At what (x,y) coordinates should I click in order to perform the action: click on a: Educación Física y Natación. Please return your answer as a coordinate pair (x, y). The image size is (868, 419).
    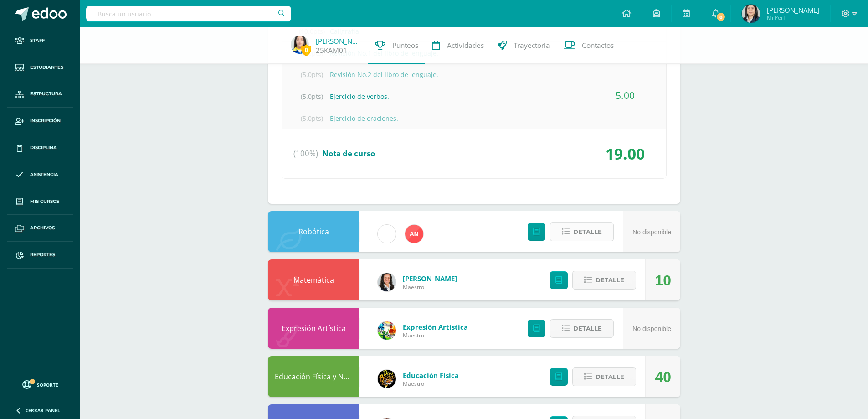
    Looking at the image, I should click on (321, 377).